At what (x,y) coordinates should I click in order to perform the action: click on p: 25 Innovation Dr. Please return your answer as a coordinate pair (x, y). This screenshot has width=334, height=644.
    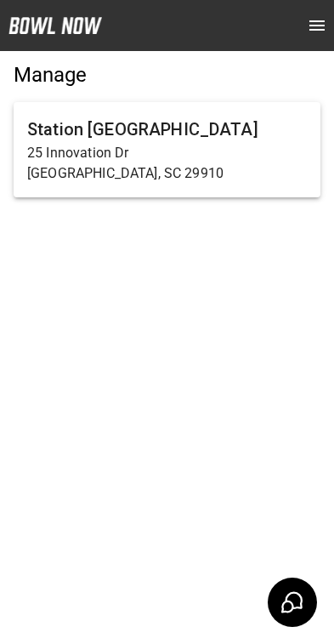
    Looking at the image, I should click on (167, 153).